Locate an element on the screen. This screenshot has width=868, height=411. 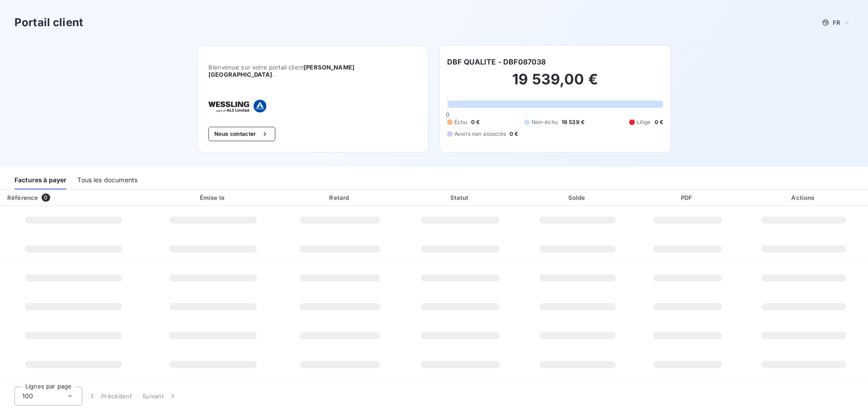
span: Bienvenue sur votre portail client . is located at coordinates (312, 71).